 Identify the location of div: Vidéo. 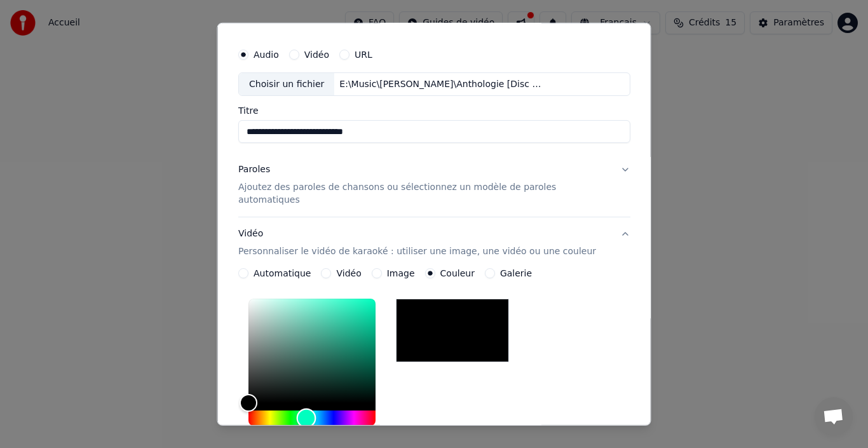
(417, 243).